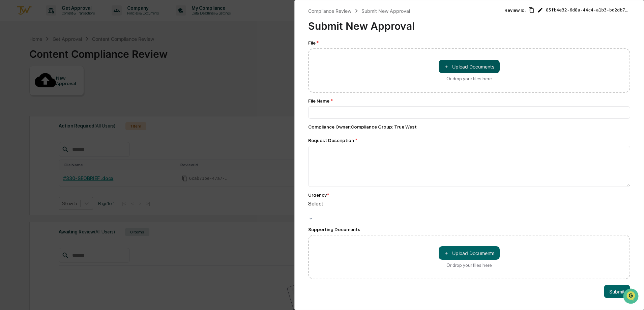 The height and width of the screenshot is (310, 644). I want to click on span: Review Id:, so click(515, 10).